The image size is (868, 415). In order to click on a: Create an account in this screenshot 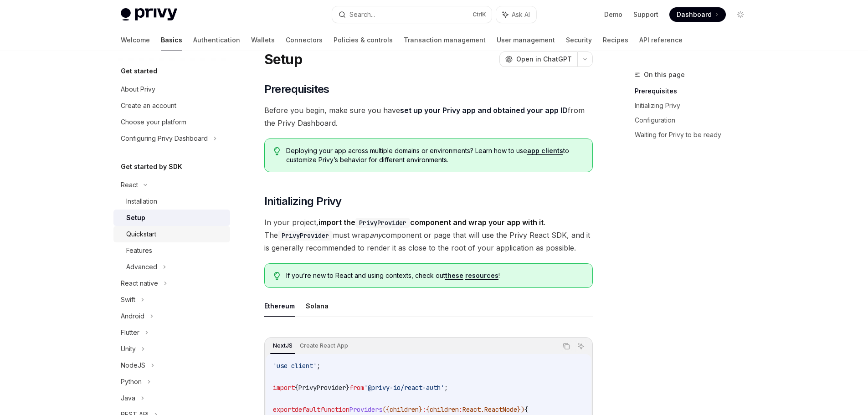, I will do `click(172, 106)`.